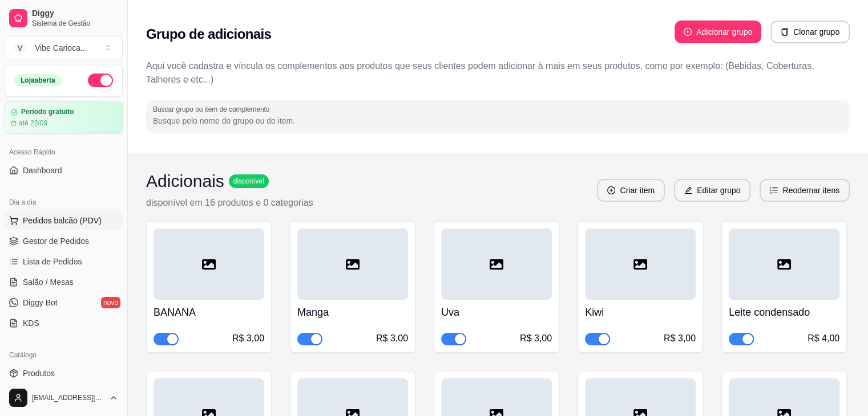 Image resolution: width=868 pixels, height=416 pixels. I want to click on span: Dashboard, so click(42, 170).